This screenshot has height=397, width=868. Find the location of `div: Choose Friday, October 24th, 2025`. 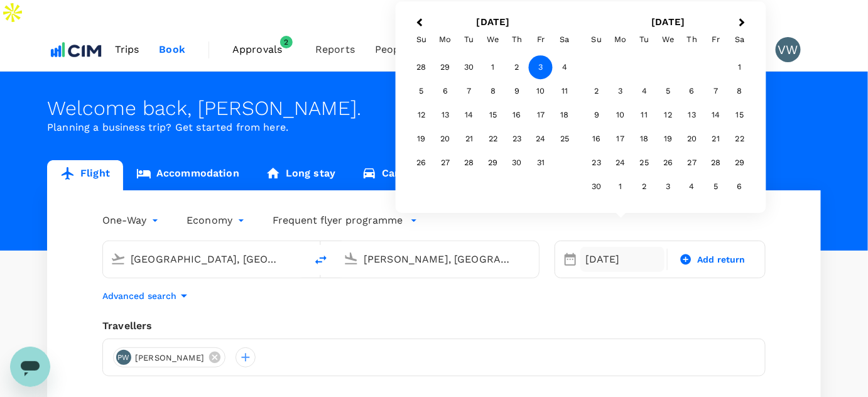

div: Choose Friday, October 24th, 2025 is located at coordinates (541, 140).